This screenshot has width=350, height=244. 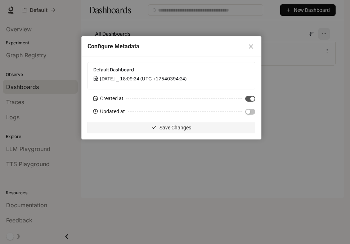 What do you see at coordinates (110, 10) in the screenshot?
I see `h1: Dashboards` at bounding box center [110, 10].